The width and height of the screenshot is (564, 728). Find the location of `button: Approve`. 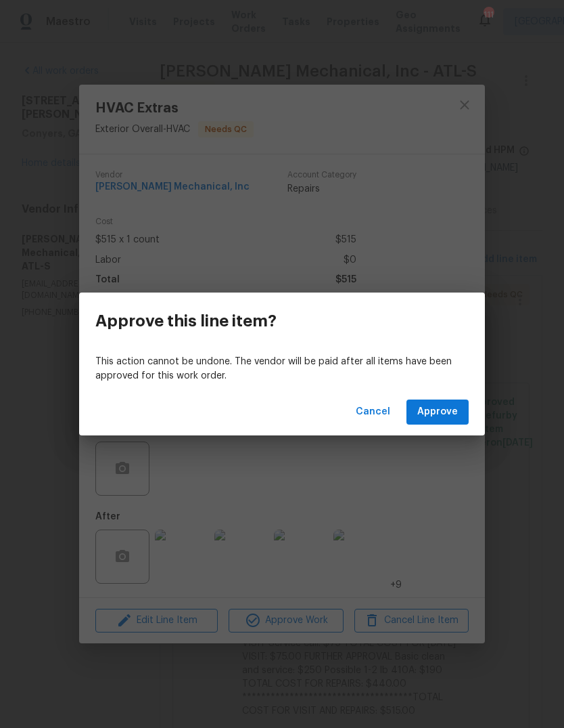

button: Approve is located at coordinates (438, 412).